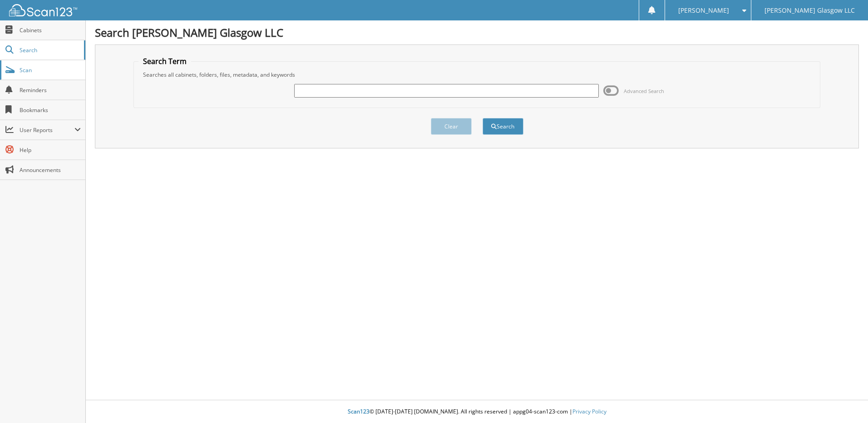 This screenshot has width=868, height=423. What do you see at coordinates (451, 126) in the screenshot?
I see `button: Clear` at bounding box center [451, 126].